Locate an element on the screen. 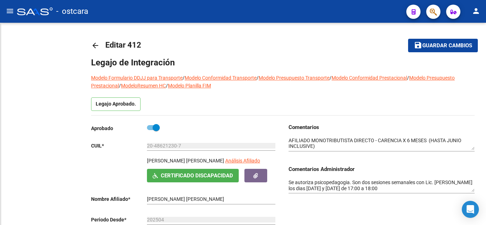 This screenshot has height=225, width=486. span: Editar 412 is located at coordinates (123, 45).